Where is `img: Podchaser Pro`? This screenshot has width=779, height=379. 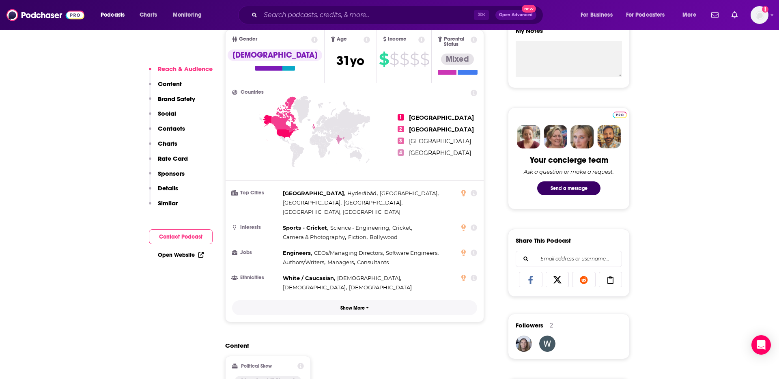
img: Podchaser Pro is located at coordinates (619, 115).